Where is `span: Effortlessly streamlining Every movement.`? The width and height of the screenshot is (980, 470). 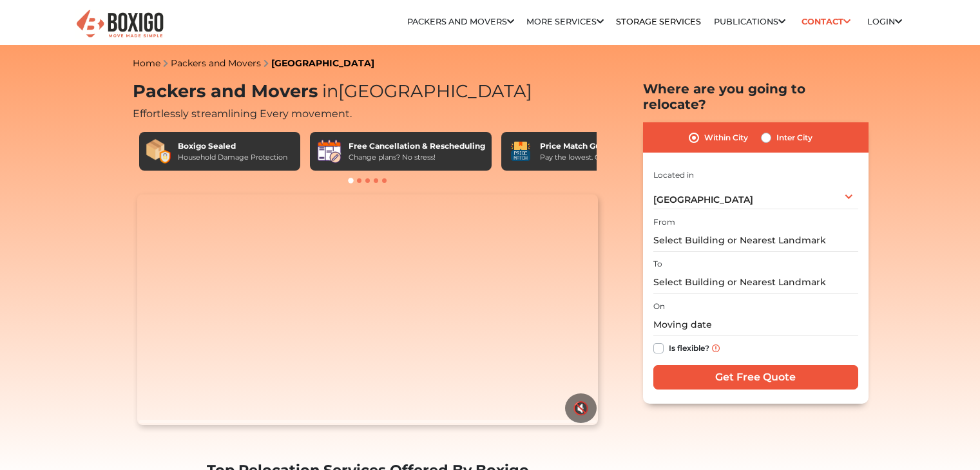 span: Effortlessly streamlining Every movement. is located at coordinates (242, 113).